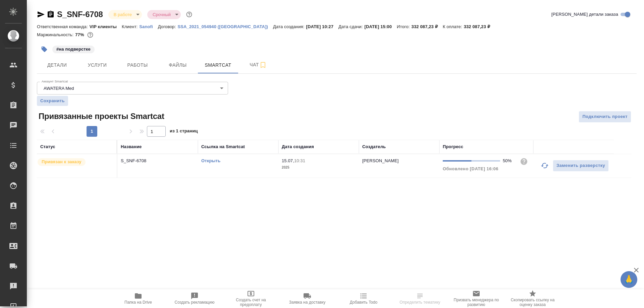 The height and width of the screenshot is (308, 644). I want to click on span: Подключить проект, so click(605, 117).